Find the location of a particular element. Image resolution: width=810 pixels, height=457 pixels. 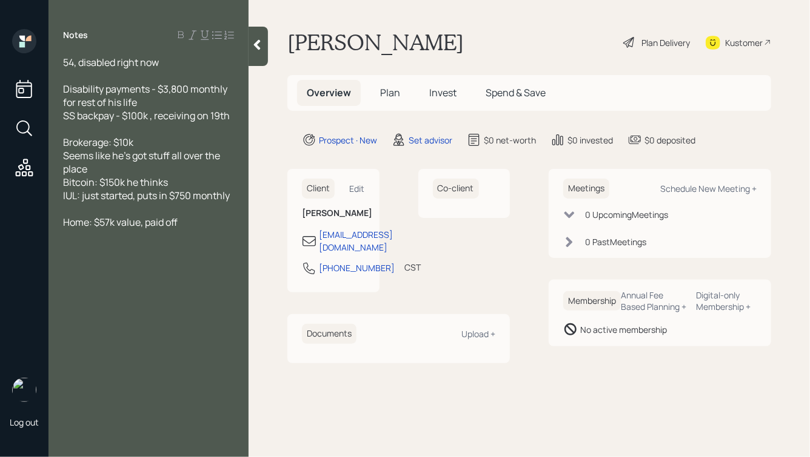

div: $0 net-worth is located at coordinates (510, 140).